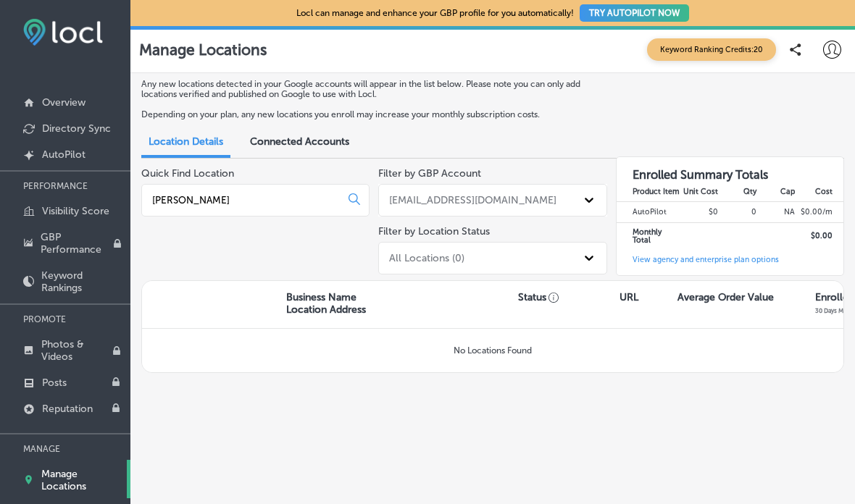 The height and width of the screenshot is (504, 855). What do you see at coordinates (697, 265) in the screenshot?
I see `a: View agency and enterprise plan options` at bounding box center [697, 265].